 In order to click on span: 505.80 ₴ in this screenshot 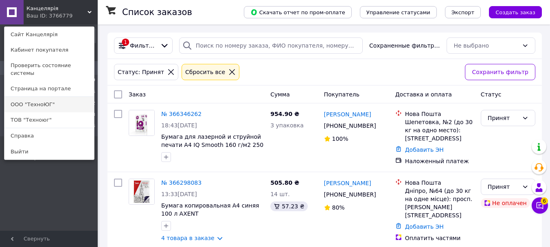, I will do `click(285, 183)`.